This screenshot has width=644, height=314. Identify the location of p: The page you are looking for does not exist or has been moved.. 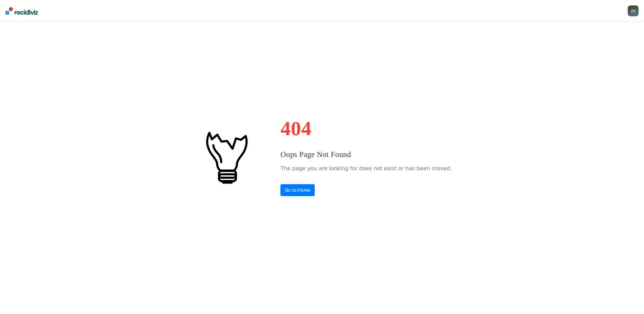
(366, 169).